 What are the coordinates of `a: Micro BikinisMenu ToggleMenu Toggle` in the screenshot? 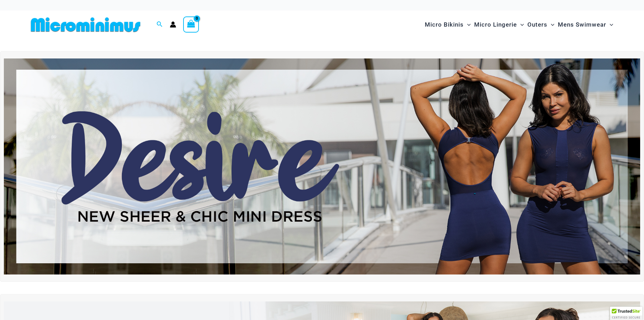 It's located at (447, 25).